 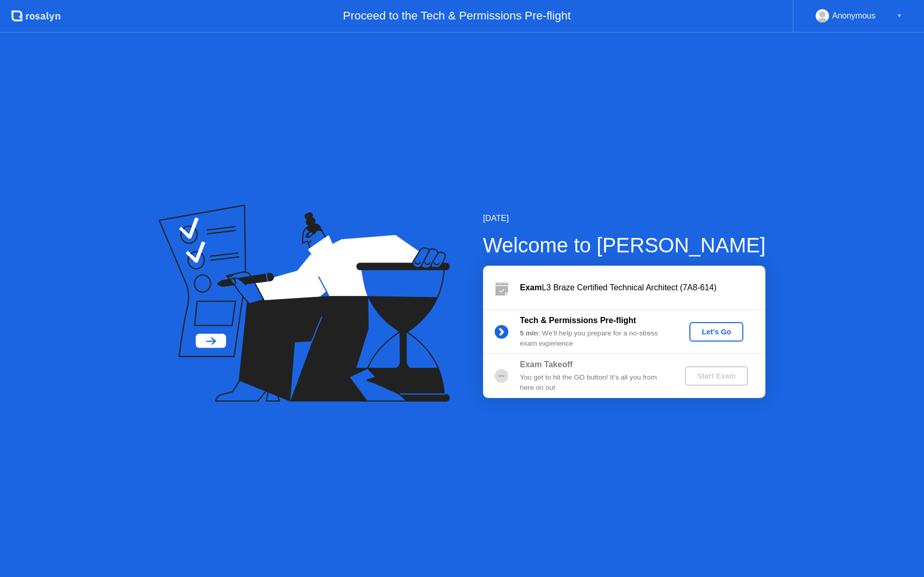 What do you see at coordinates (643, 288) in the screenshot?
I see `div: L3 Braze Certified Technical Architect (7A8-614)` at bounding box center [643, 288].